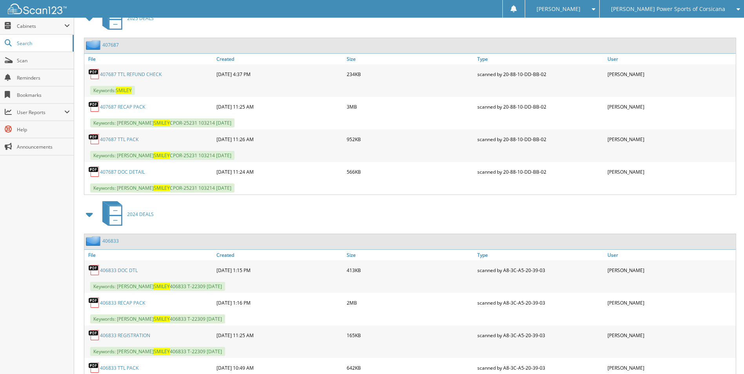 The width and height of the screenshot is (744, 374). Describe the element at coordinates (43, 78) in the screenshot. I see `span: Reminders` at that location.